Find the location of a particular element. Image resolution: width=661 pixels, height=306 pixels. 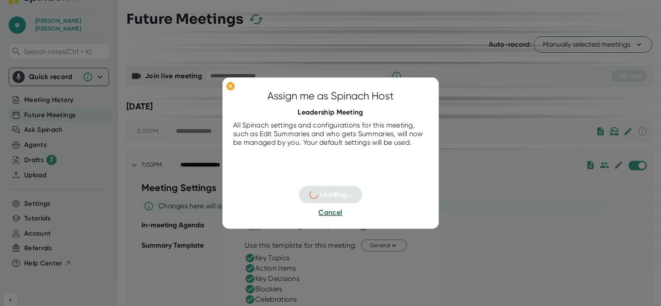

span: Loading... is located at coordinates (330, 194).